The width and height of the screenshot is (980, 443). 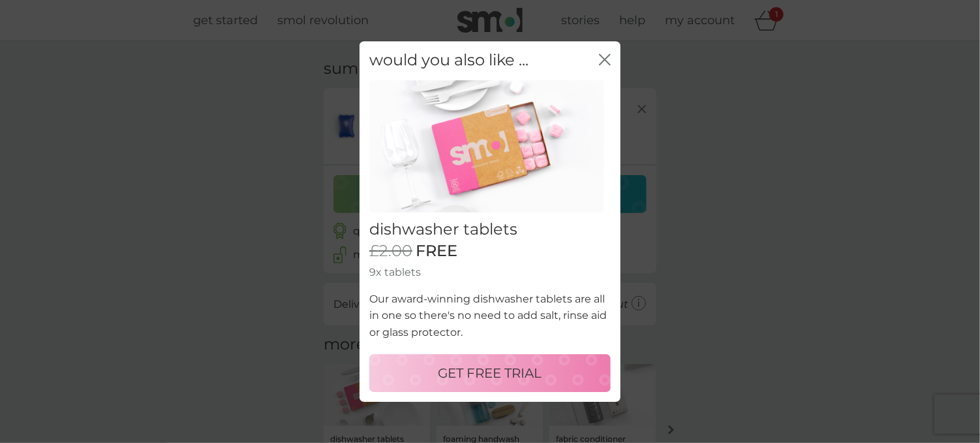 What do you see at coordinates (490, 229) in the screenshot?
I see `h2: dishwasher tablets` at bounding box center [490, 229].